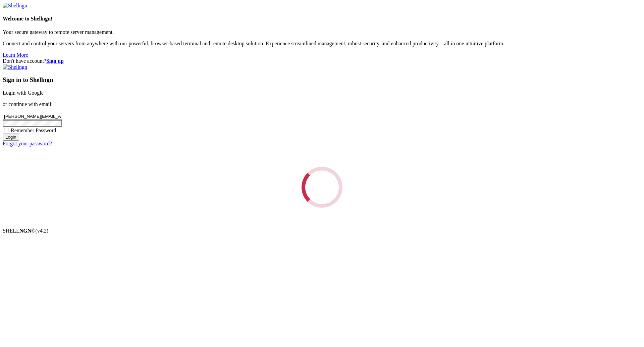 The width and height of the screenshot is (644, 347). What do you see at coordinates (322, 61) in the screenshot?
I see `div: Don't have account?` at bounding box center [322, 61].